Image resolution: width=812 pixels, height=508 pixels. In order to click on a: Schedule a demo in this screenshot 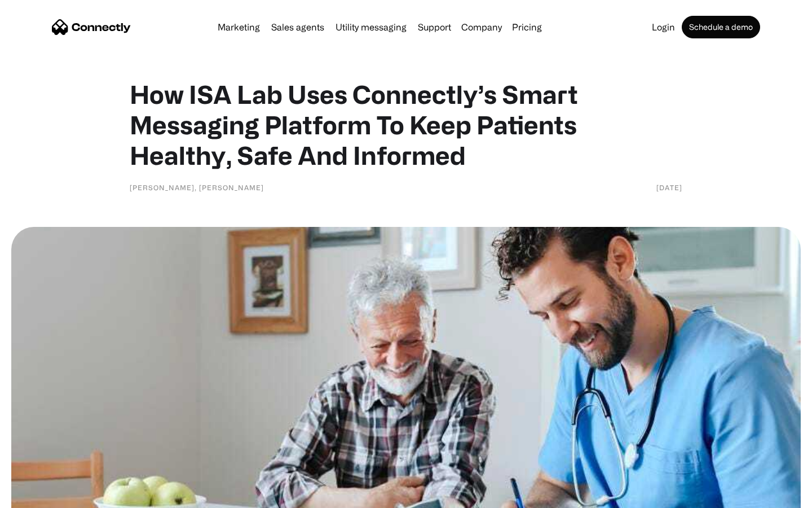, I will do `click(720, 27)`.